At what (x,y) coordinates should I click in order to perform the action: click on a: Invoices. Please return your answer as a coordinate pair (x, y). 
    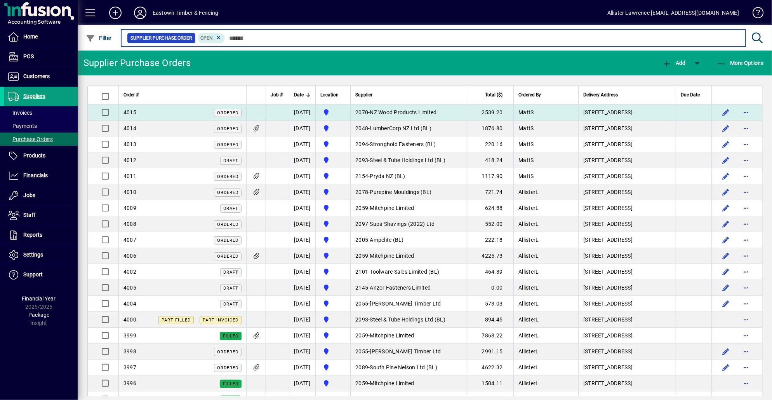
    Looking at the image, I should click on (41, 113).